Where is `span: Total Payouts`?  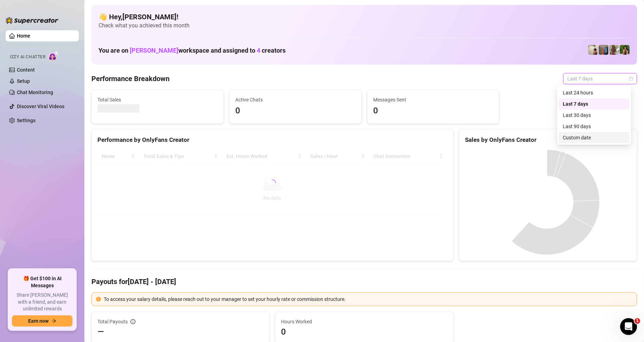 span: Total Payouts is located at coordinates (112, 322).